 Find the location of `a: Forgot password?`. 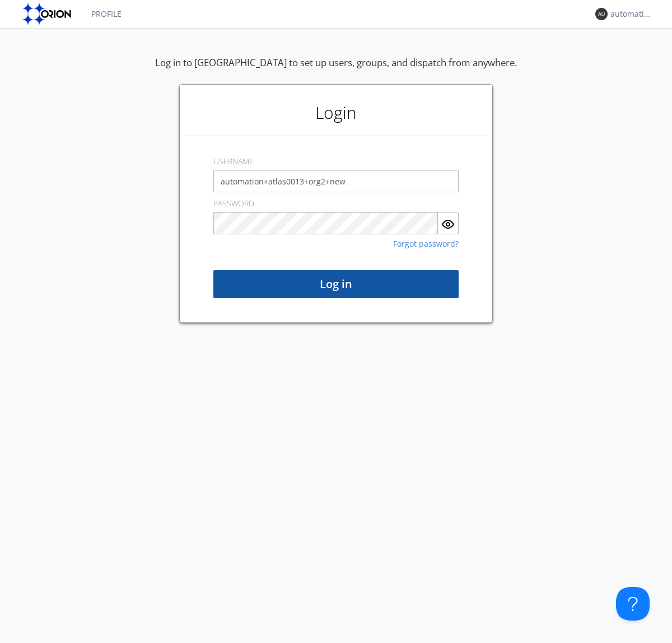

a: Forgot password? is located at coordinates (425, 244).